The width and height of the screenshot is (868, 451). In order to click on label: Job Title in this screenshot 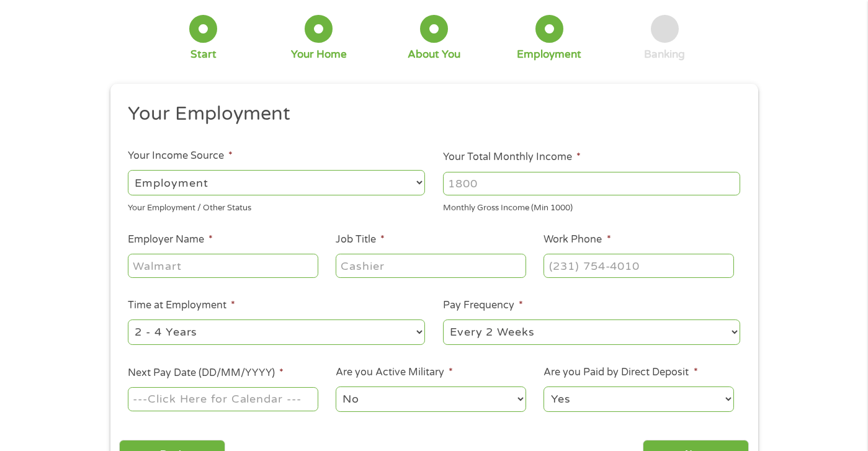, I will do `click(360, 239)`.